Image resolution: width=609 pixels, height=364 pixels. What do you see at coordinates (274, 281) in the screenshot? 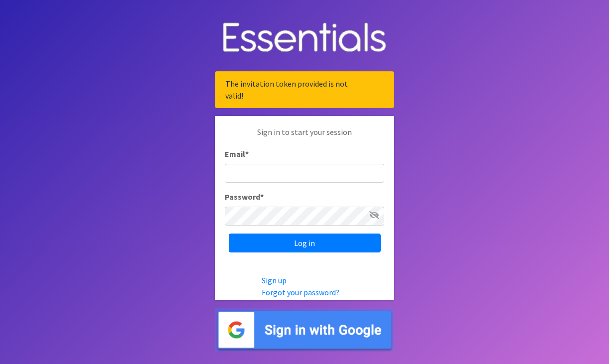
I see `a: Sign up` at bounding box center [274, 281].